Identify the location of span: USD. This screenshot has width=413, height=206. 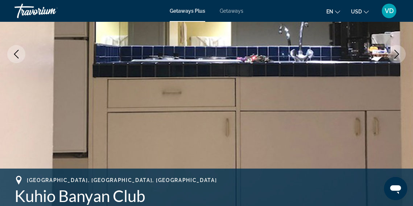
(357, 12).